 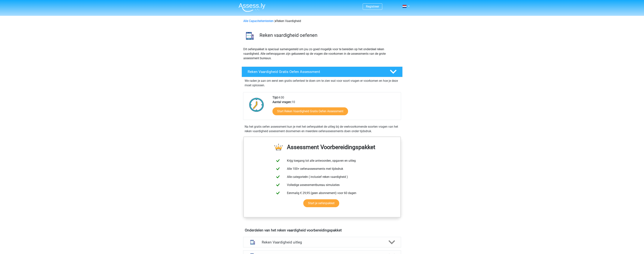 I want to click on div: Reken Vaardigheid, so click(x=322, y=21).